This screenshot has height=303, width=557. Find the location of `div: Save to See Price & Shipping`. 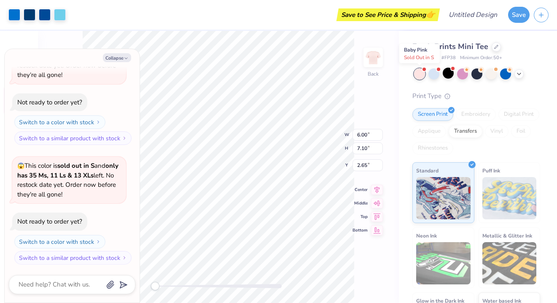

div: Save to See Price & Shipping is located at coordinates (388, 15).